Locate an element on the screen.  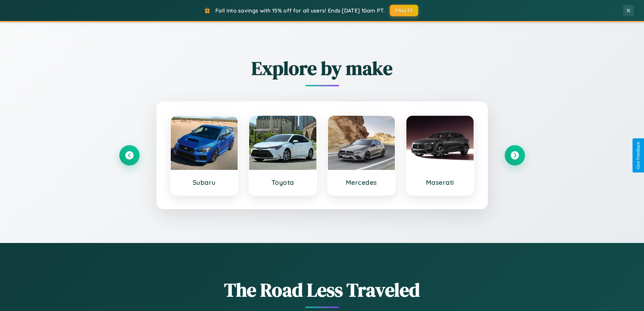
button: FALL15 is located at coordinates (404, 11).